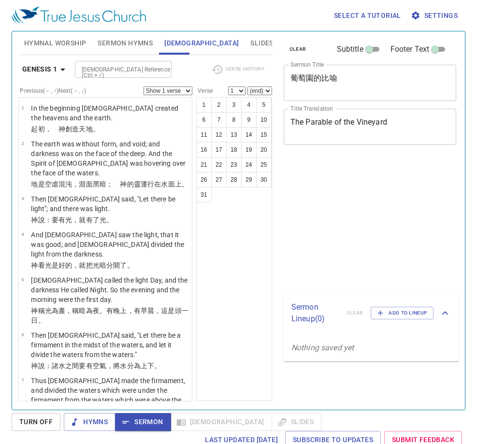 This screenshot has width=477, height=444. Describe the element at coordinates (22, 380) in the screenshot. I see `span: 7` at that location.